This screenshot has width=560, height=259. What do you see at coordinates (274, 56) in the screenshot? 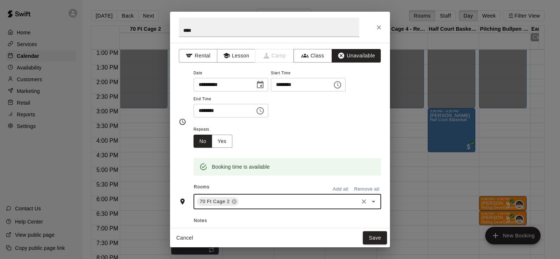
I see `span: Camps can only be created in the Services page` at bounding box center [274, 56].